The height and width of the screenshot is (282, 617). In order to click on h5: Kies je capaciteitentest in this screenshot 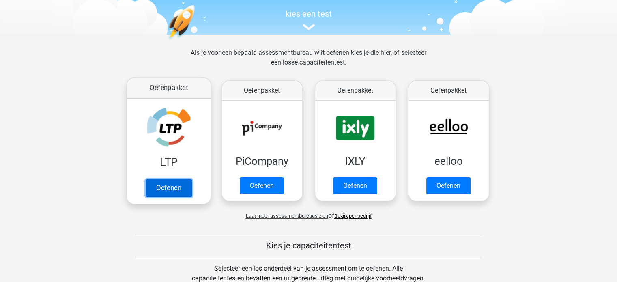, I will do `click(308, 245)`.